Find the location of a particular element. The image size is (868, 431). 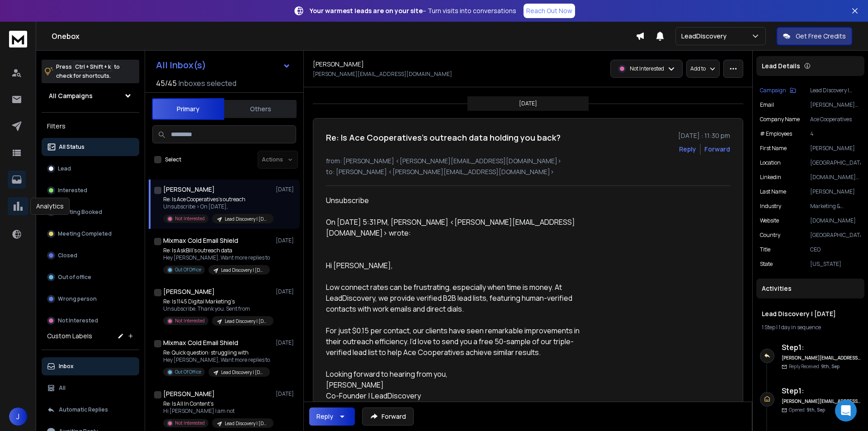

button: Automatic Replies is located at coordinates (91, 410).